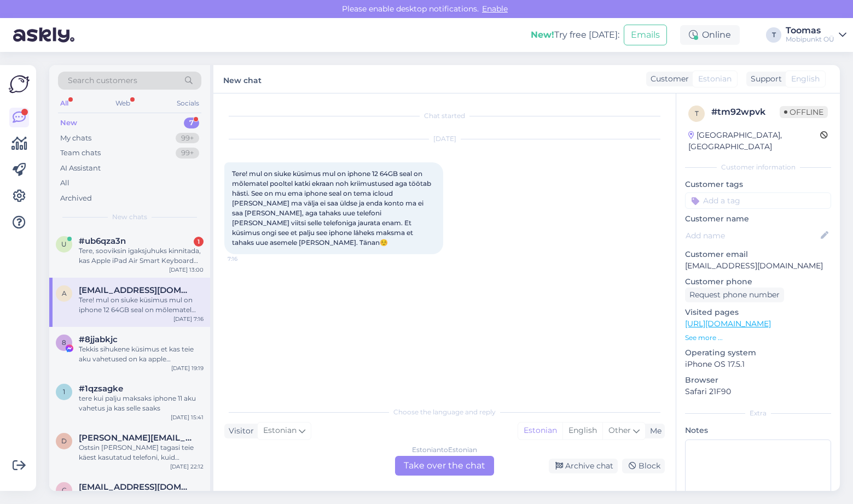 This screenshot has width=853, height=504. Describe the element at coordinates (102, 81) in the screenshot. I see `span: Search customers` at that location.